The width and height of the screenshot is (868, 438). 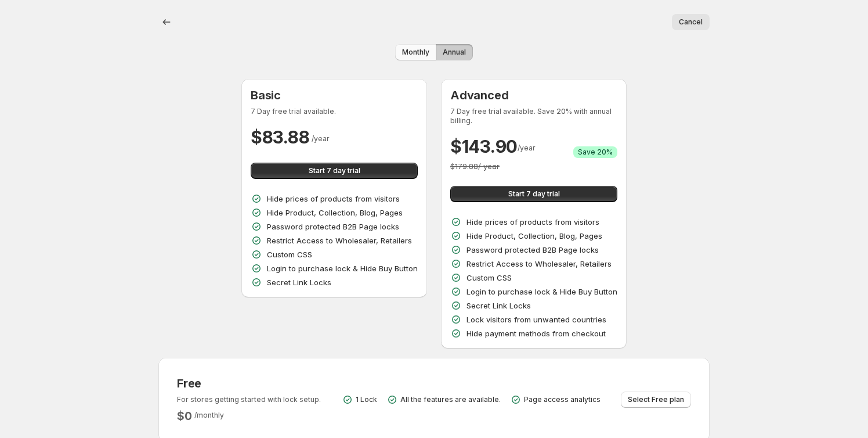 What do you see at coordinates (454, 52) in the screenshot?
I see `button: Annual` at bounding box center [454, 52].